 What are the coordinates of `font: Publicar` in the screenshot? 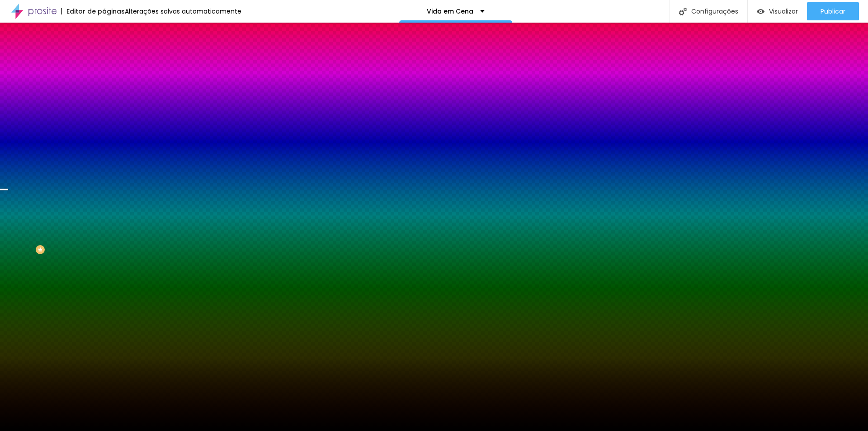 It's located at (833, 11).